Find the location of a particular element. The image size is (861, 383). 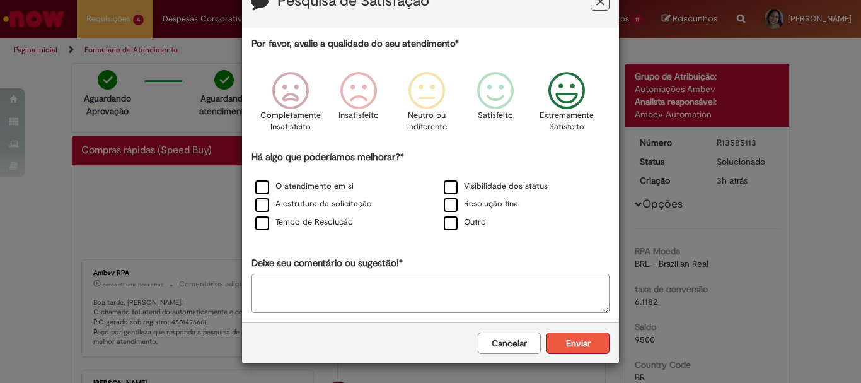

label: Por favor, avalie a qualidade do seu atendimento* is located at coordinates (355, 43).